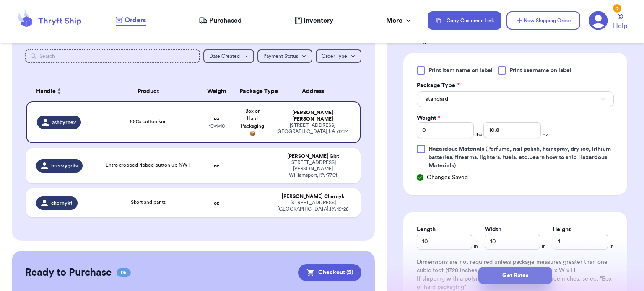  What do you see at coordinates (338, 56) in the screenshot?
I see `button: Order Type` at bounding box center [338, 56].